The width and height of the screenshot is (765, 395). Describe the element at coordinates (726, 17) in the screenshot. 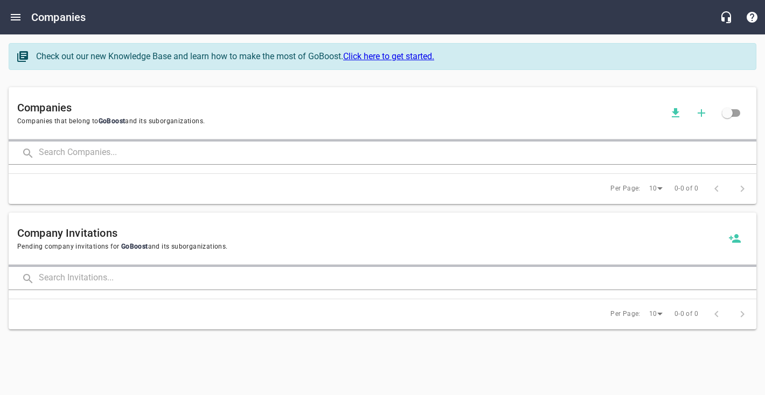

I see `button: Live Chat` at that location.